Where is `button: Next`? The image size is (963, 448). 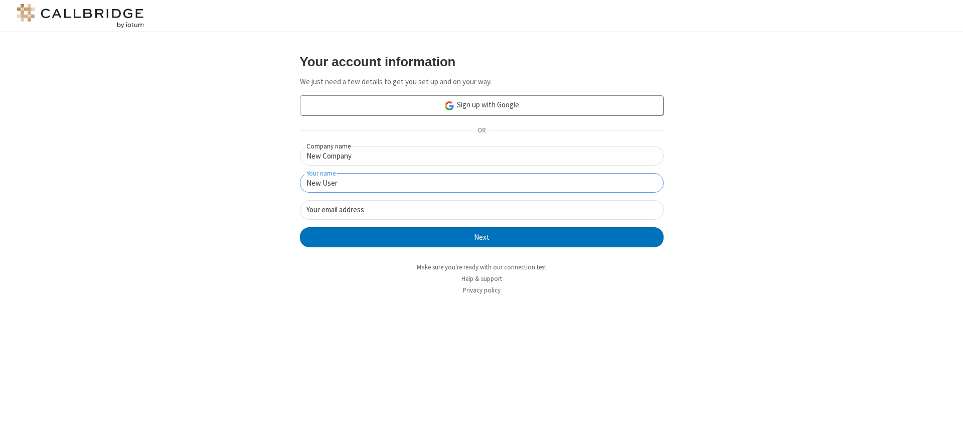
button: Next is located at coordinates (482, 237).